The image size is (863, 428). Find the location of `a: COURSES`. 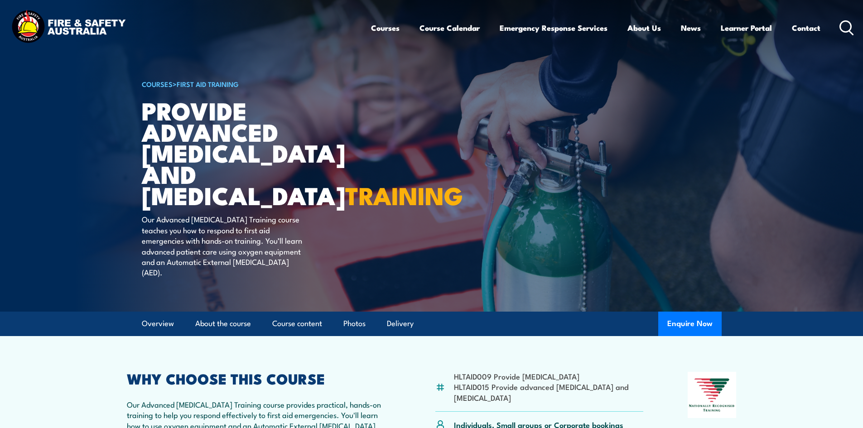

a: COURSES is located at coordinates (157, 84).